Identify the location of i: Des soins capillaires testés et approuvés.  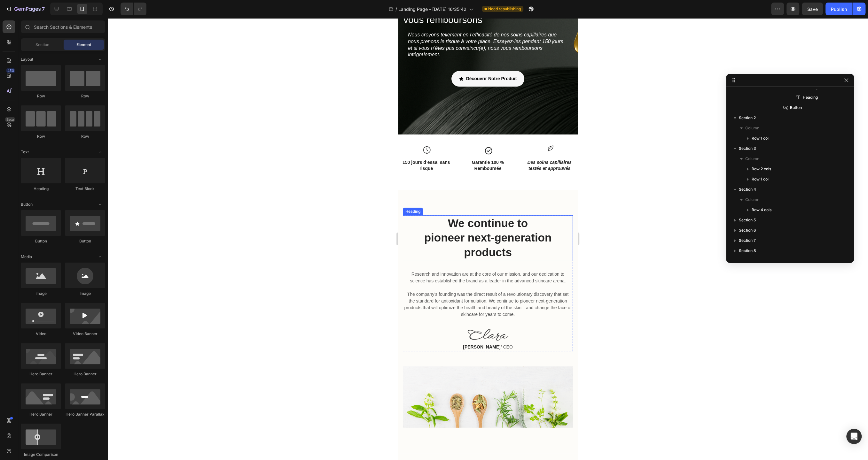
(151, 147).